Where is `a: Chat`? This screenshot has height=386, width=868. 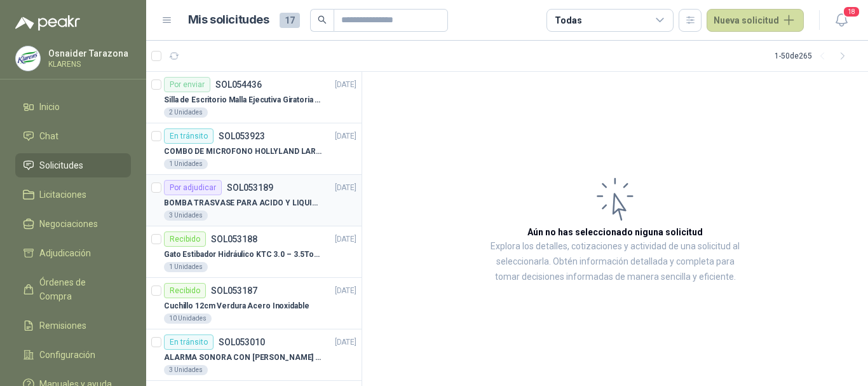
a: Chat is located at coordinates (73, 136).